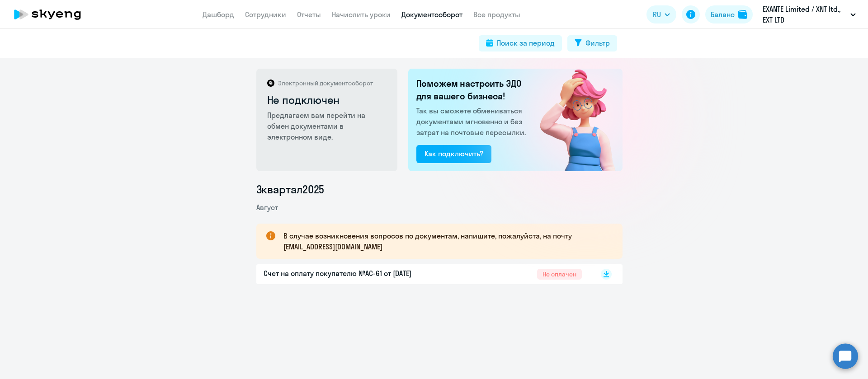 The height and width of the screenshot is (379, 868). I want to click on a: Сотрудники, so click(265, 15).